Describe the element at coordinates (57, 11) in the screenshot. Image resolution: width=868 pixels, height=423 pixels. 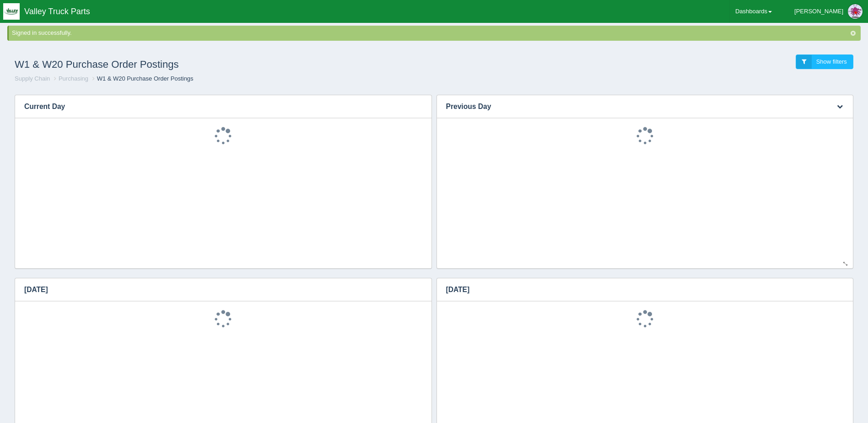
I see `span: Valley Truck Parts` at that location.